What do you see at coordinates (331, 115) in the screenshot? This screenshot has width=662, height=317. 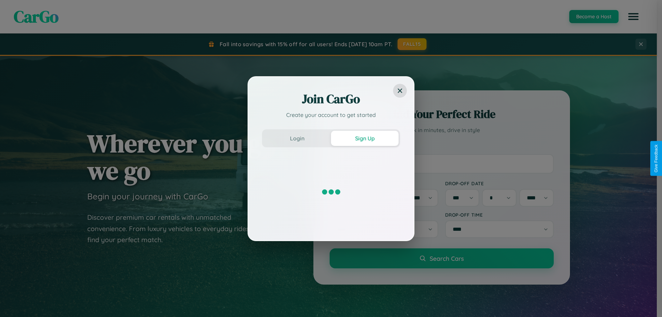 I see `p: Create your account to get started` at bounding box center [331, 115].